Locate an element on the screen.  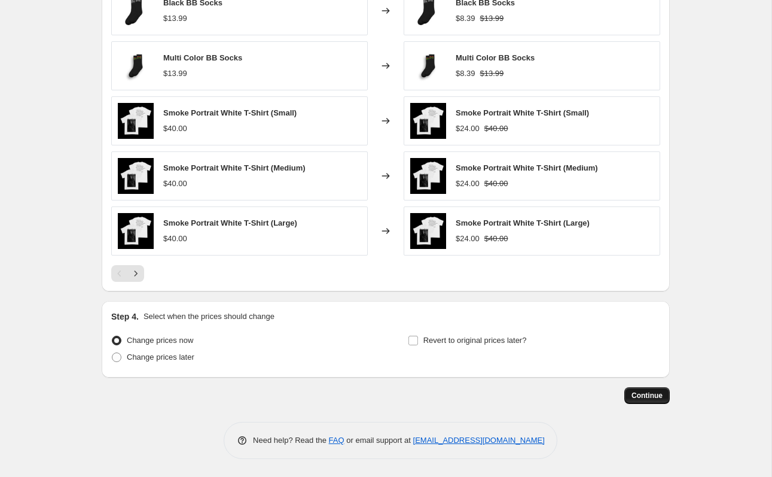
h2: Step 4. is located at coordinates (125, 316).